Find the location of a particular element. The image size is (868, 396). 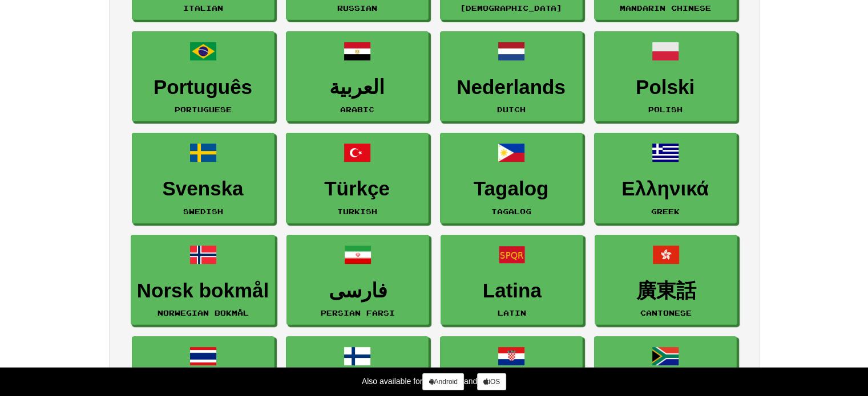

h3: Latina is located at coordinates (512, 291).